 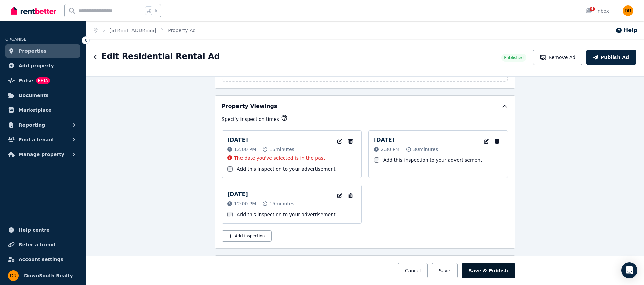 I want to click on nav: Breadcrumb, so click(x=145, y=30).